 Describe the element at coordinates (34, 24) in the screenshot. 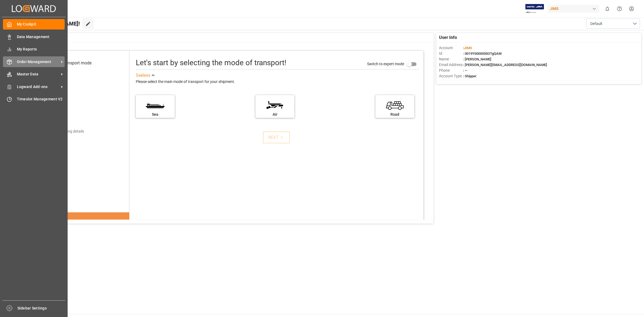

I see `a: My Cockpit` at that location.